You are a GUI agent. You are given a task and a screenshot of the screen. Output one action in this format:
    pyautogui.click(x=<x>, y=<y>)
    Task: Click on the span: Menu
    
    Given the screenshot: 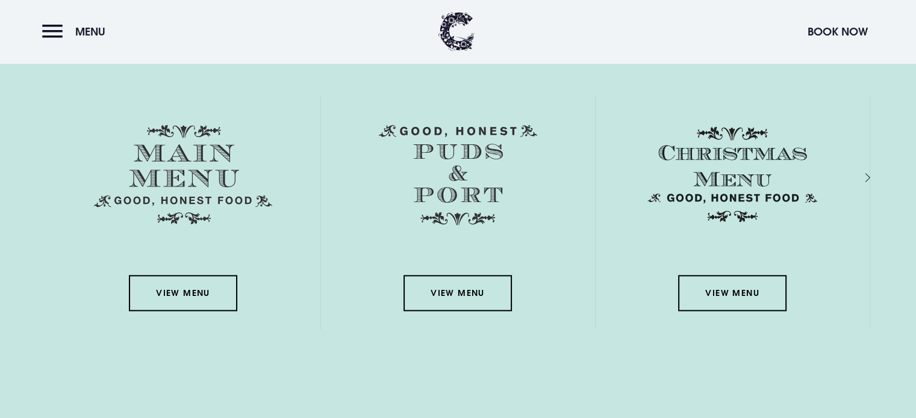 What is the action you would take?
    pyautogui.click(x=90, y=31)
    